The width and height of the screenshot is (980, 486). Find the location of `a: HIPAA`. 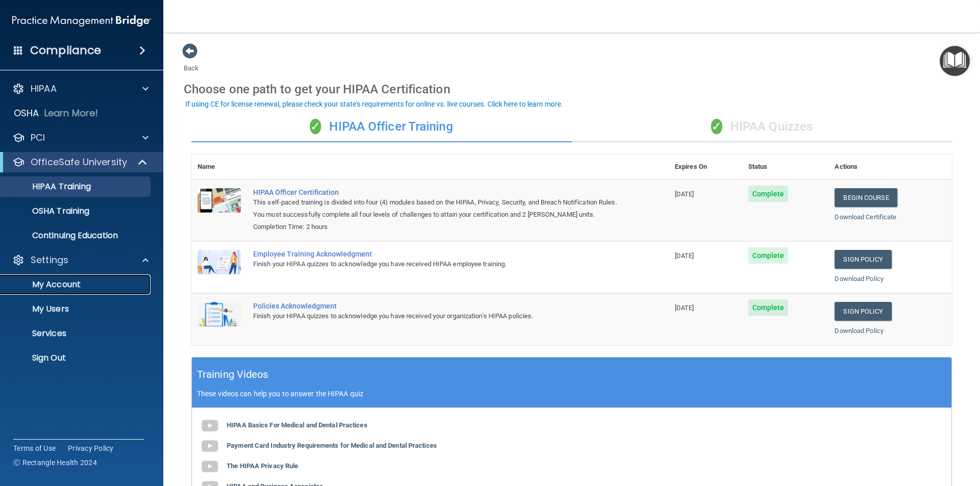

a: HIPAA is located at coordinates (80, 89).